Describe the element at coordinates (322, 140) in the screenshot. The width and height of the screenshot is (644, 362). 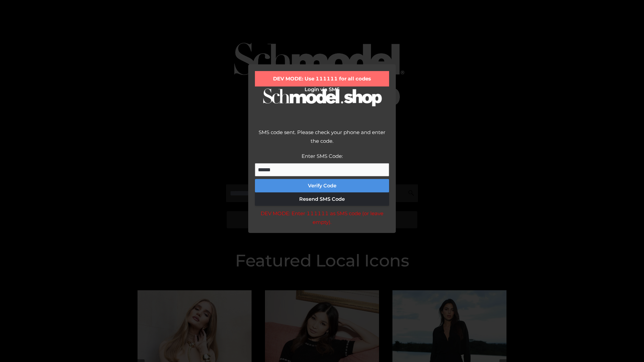
I see `div: SMS code sent. Please check your phone and enter the code.` at that location.